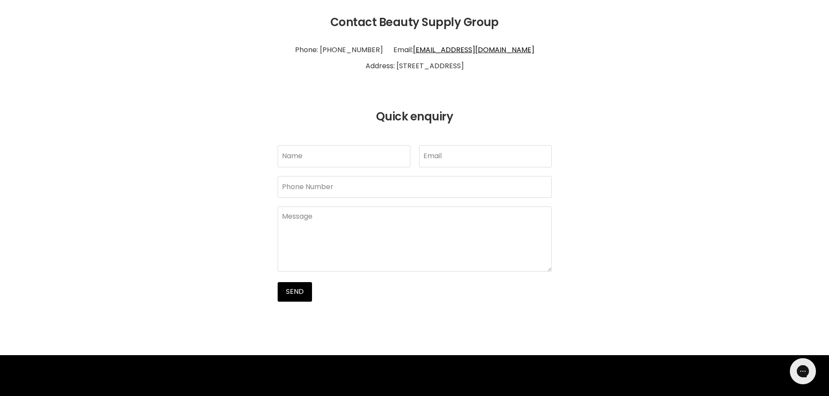 The height and width of the screenshot is (396, 829). What do you see at coordinates (295, 292) in the screenshot?
I see `button: Send` at bounding box center [295, 292].